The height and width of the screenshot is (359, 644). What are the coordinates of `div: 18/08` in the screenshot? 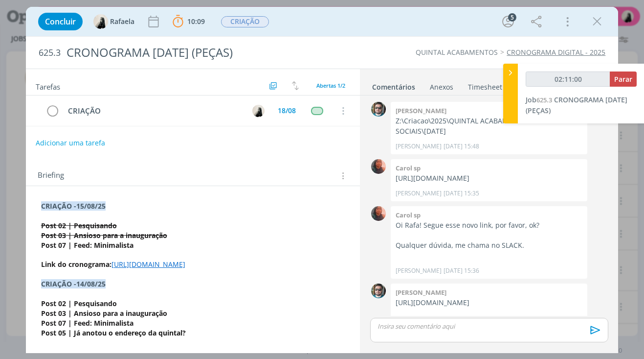 It's located at (287, 111).